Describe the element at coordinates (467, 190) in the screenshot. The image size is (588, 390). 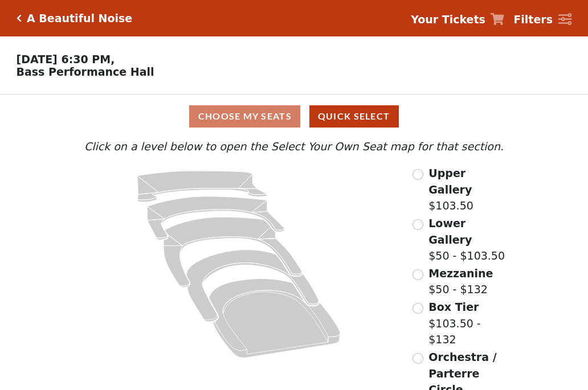
I see `label: $103.50` at that location.